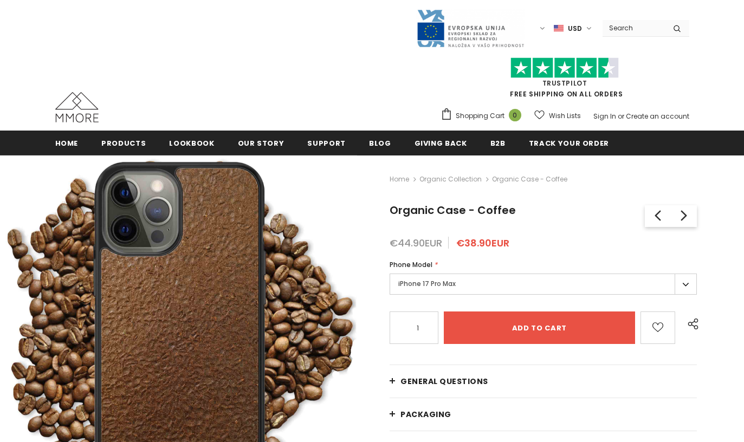 This screenshot has height=442, width=744. Describe the element at coordinates (480, 116) in the screenshot. I see `span: Shopping Cart` at that location.